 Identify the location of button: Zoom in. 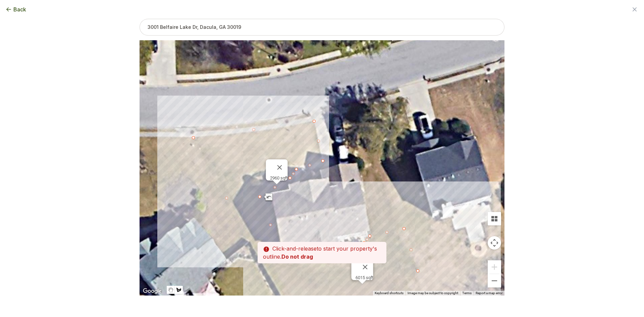
(494, 267).